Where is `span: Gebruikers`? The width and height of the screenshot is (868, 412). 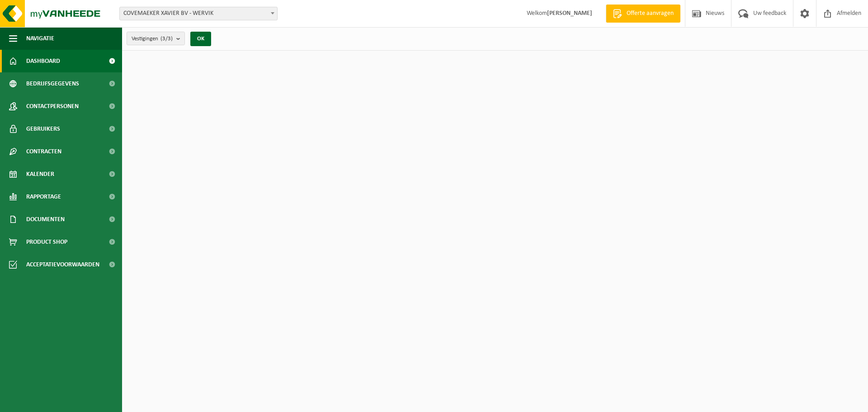
span: Gebruikers is located at coordinates (43, 129).